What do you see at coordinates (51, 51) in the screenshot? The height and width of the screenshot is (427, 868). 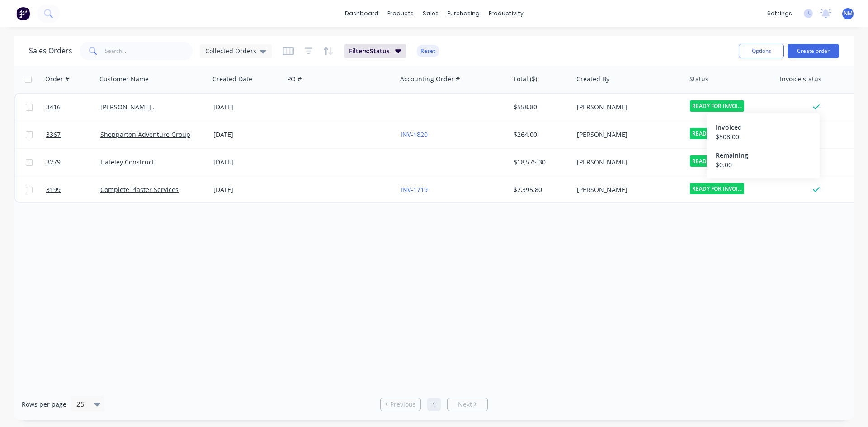 I see `h1: Sales Orders` at bounding box center [51, 51].